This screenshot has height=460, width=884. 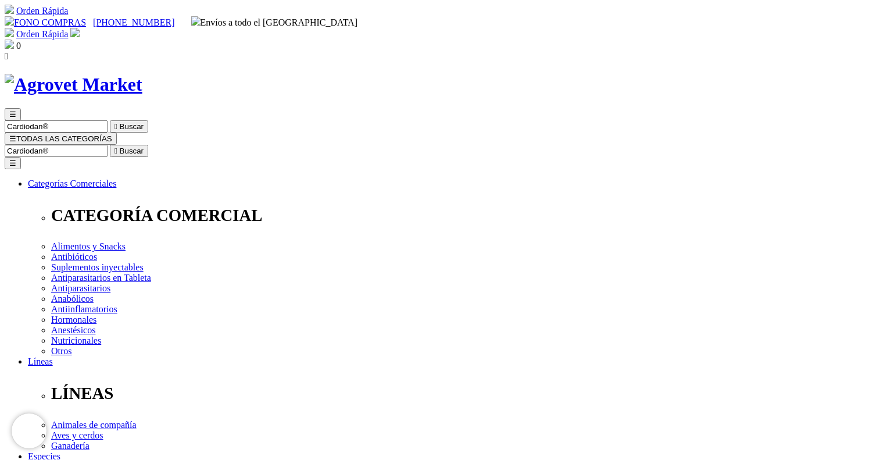 What do you see at coordinates (97, 267) in the screenshot?
I see `span: Suplementos inyectables` at bounding box center [97, 267].